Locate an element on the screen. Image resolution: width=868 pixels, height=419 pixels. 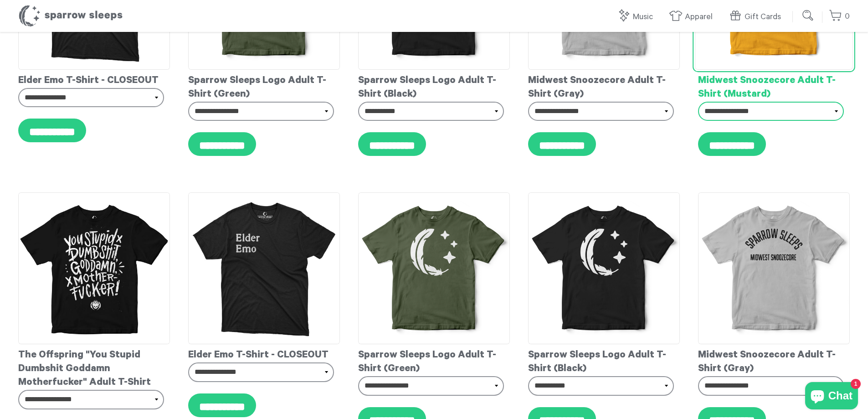
a: Music is located at coordinates (637, 17).